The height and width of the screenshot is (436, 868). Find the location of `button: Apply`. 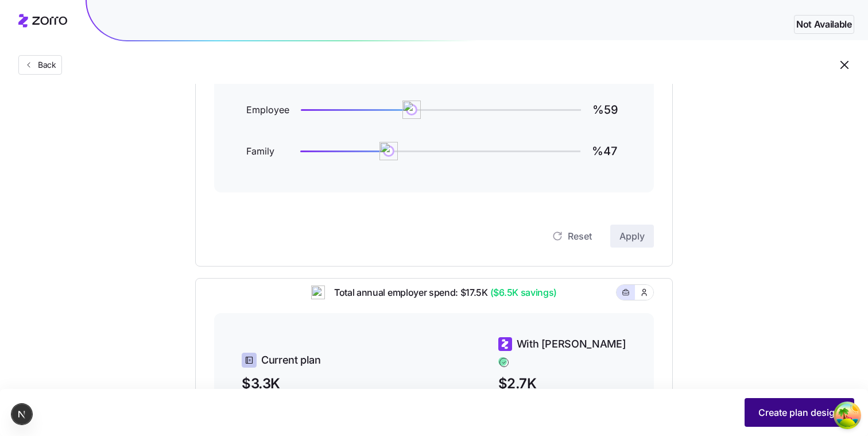

button: Apply is located at coordinates (632, 236).